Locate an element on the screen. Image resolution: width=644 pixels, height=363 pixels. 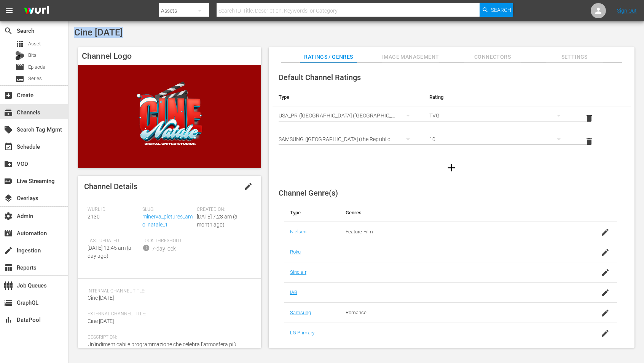
div: 10 is located at coordinates (499, 139).